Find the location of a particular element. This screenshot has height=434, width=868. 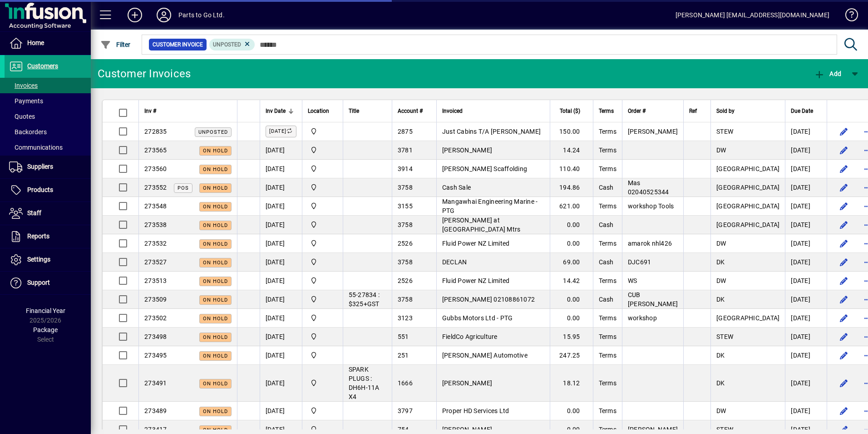

span: Sold by is located at coordinates (725, 111).